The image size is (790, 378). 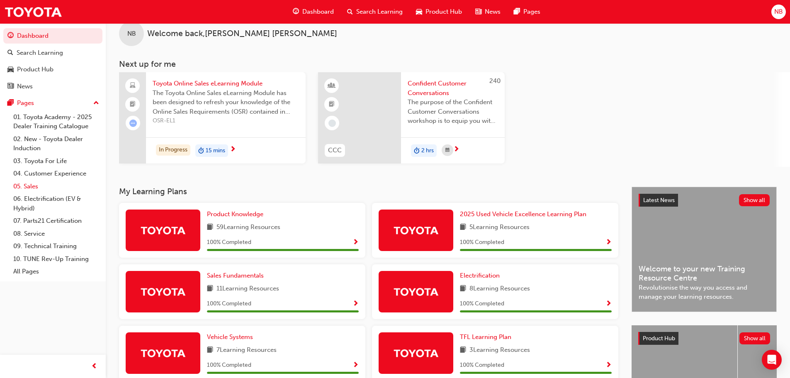 What do you see at coordinates (532, 12) in the screenshot?
I see `span: Pages` at bounding box center [532, 12].